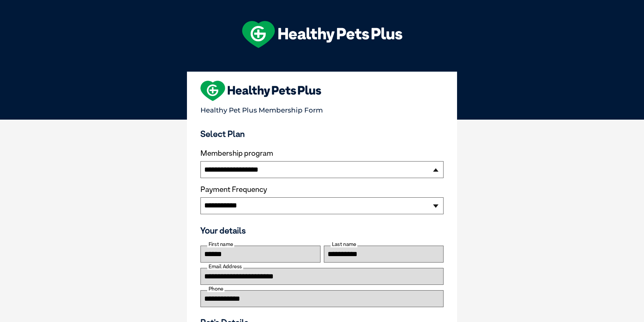  Describe the element at coordinates (216, 289) in the screenshot. I see `label: Phone` at that location.